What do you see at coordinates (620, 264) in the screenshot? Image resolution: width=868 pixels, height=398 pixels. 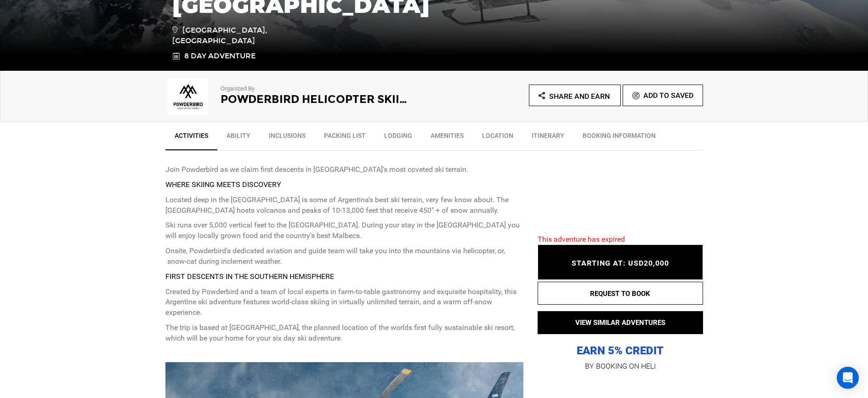 I see `span: STARTING AT: USD20,000` at bounding box center [620, 264].